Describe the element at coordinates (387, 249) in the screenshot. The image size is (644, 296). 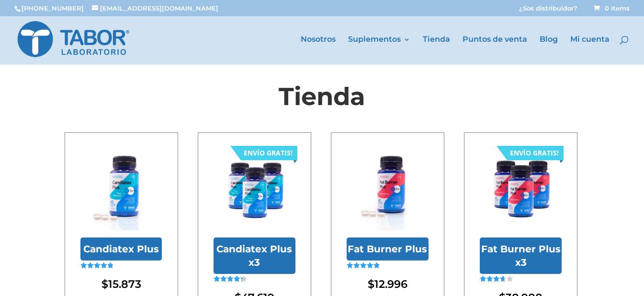
I see `h2: Fat Burner Plus` at that location.